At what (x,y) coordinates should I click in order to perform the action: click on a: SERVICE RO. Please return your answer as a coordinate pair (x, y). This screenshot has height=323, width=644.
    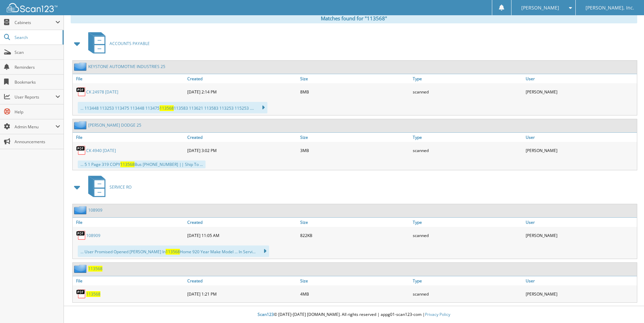
    Looking at the image, I should click on (108, 187).